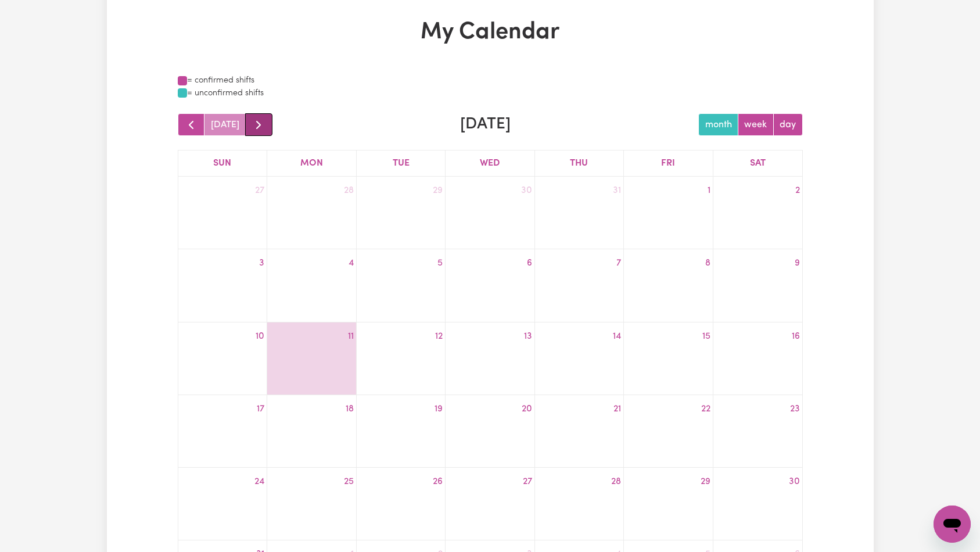 The image size is (980, 552). Describe the element at coordinates (191, 124) in the screenshot. I see `button: Previous month` at that location.